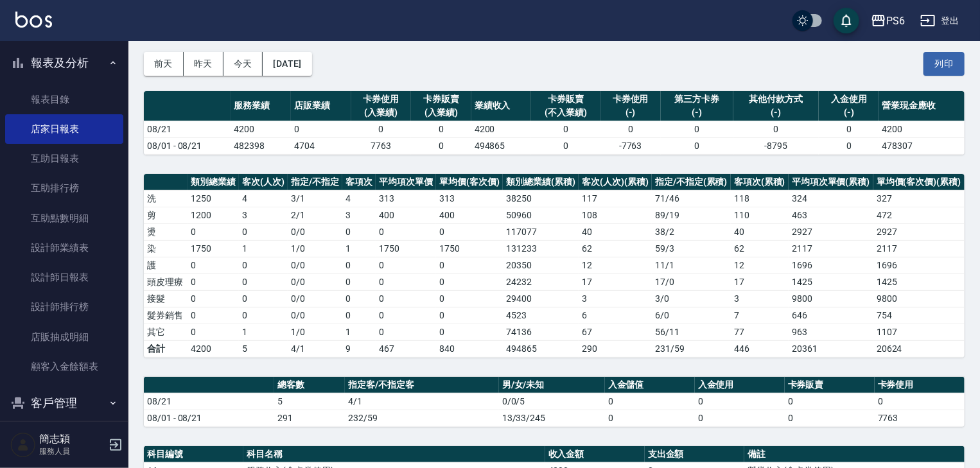 This screenshot has height=468, width=980. What do you see at coordinates (261, 145) in the screenshot?
I see `td: 482398` at bounding box center [261, 145].